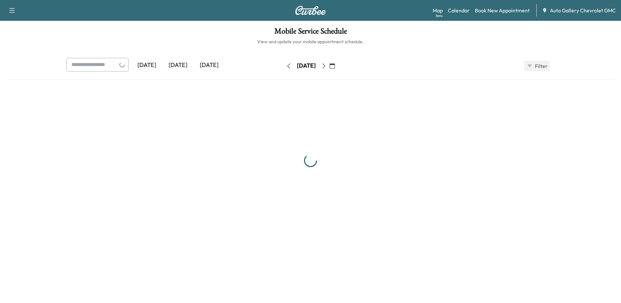  I want to click on div: Beta, so click(439, 16).